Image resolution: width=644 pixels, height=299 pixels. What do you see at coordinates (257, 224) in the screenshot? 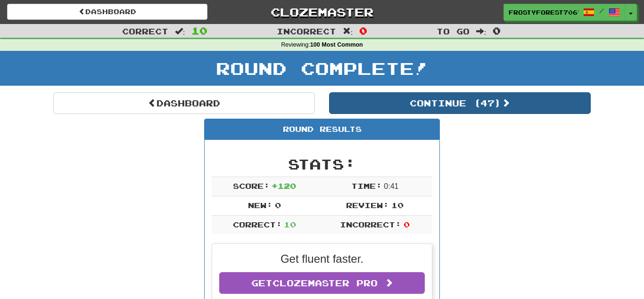
I see `span: Correct:` at bounding box center [257, 224].